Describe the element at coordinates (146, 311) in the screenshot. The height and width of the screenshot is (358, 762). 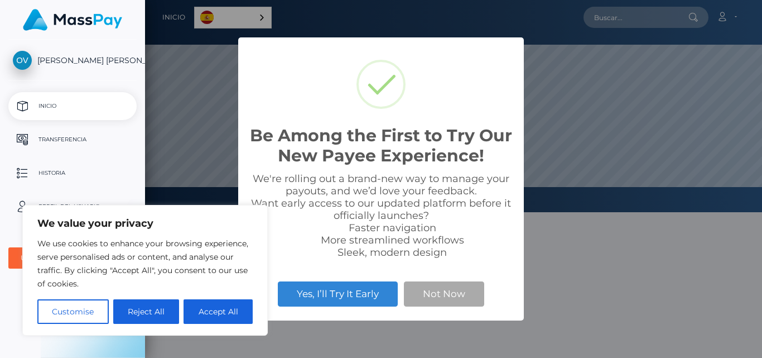
I see `button: Reject All` at that location.